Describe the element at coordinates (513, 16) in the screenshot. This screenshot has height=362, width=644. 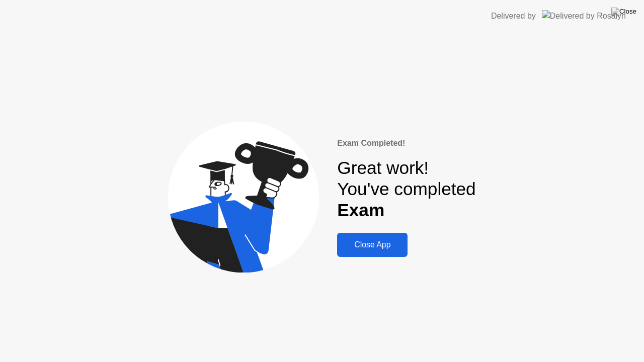
I see `div: Delivered by` at that location.